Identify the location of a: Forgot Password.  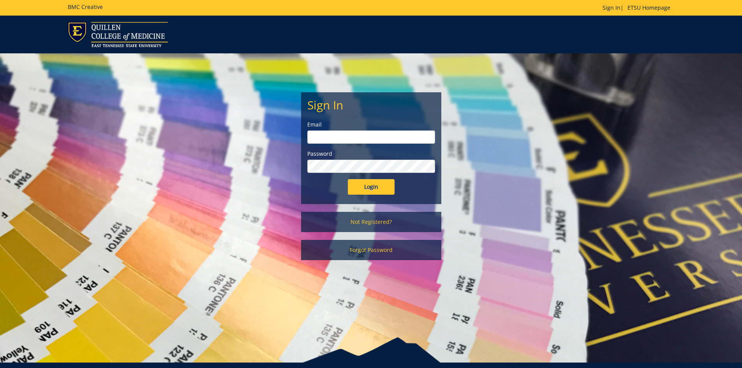
(371, 250).